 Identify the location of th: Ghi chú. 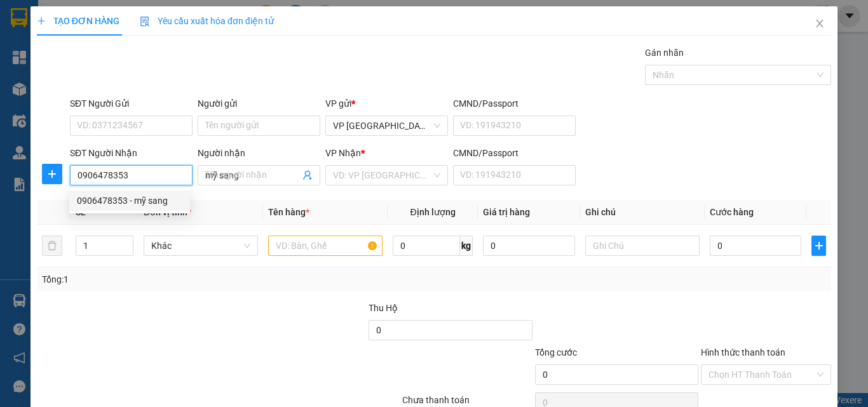
(643, 212).